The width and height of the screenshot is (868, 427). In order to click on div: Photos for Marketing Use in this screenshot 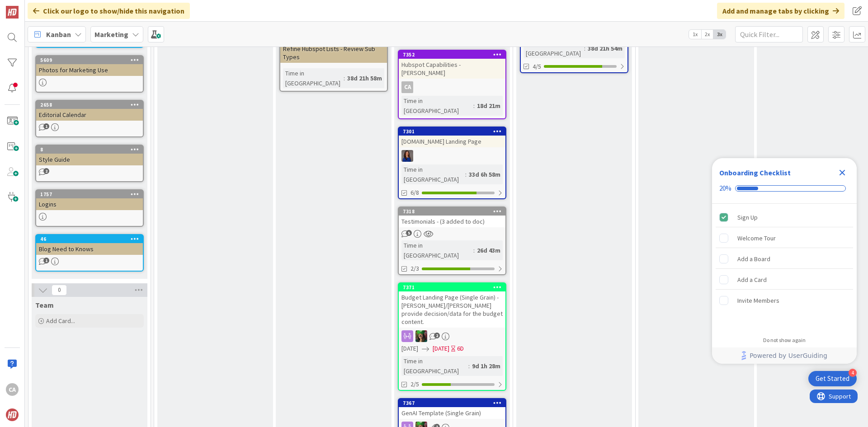, I will do `click(90, 70)`.